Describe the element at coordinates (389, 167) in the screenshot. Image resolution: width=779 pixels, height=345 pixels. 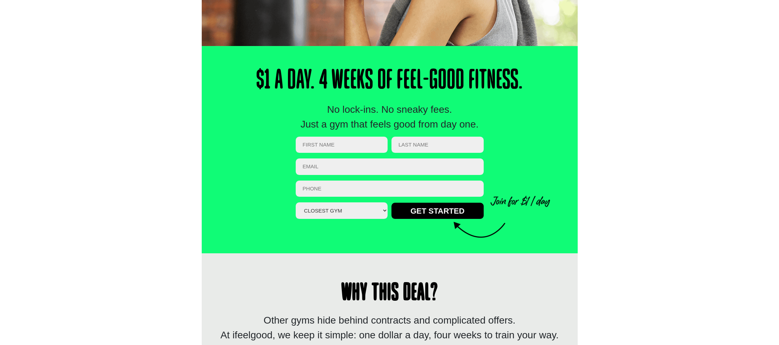
I see `input: Email` at that location.